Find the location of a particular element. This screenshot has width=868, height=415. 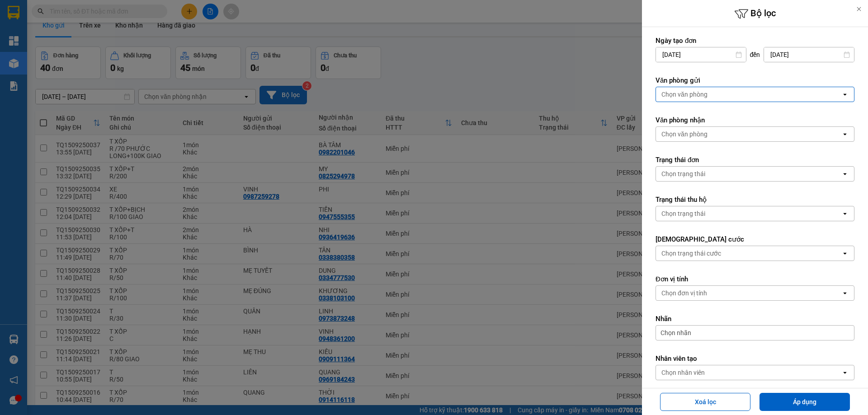

div: Chọn đơn vị tính is located at coordinates (684, 293).